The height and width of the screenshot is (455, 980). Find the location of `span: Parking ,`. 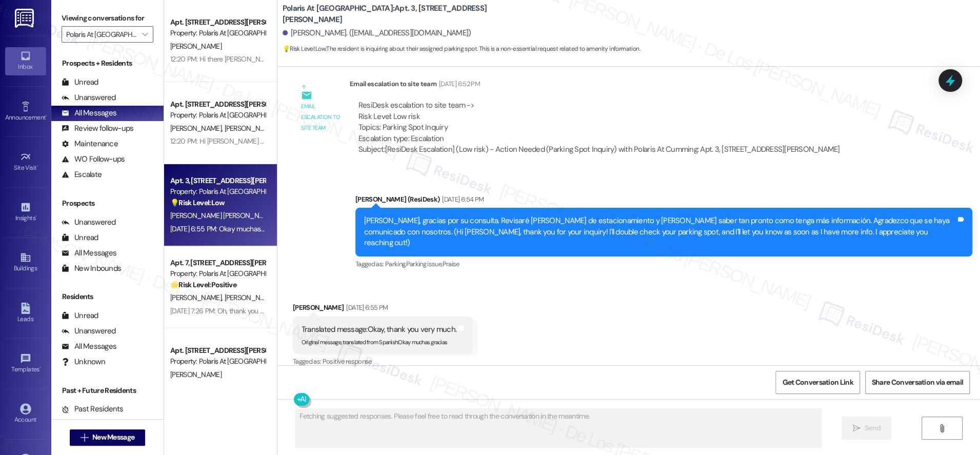

span: Parking , is located at coordinates (396, 263).